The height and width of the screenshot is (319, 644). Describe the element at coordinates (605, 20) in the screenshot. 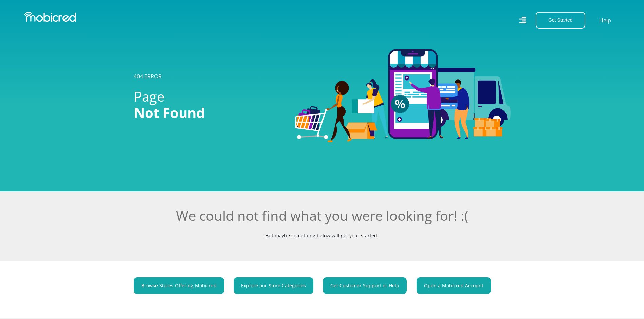

I see `a: Help` at that location.